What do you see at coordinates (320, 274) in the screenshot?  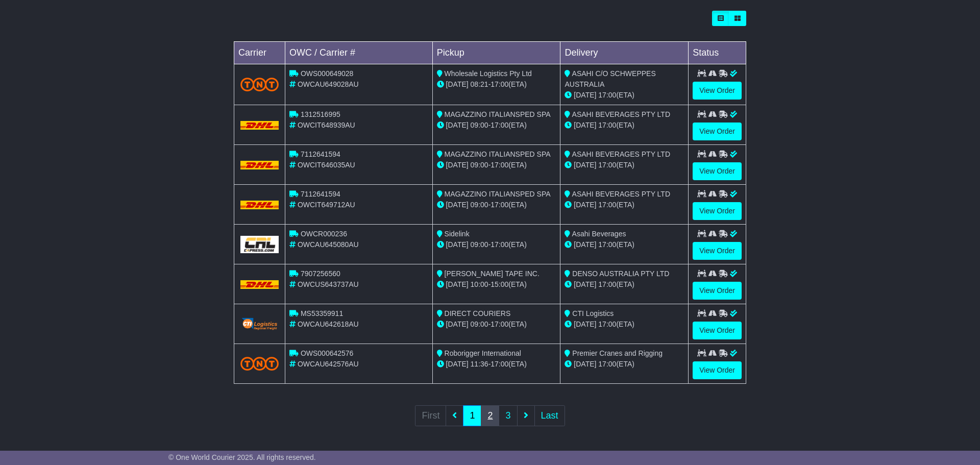 I see `span: 7907256560` at bounding box center [320, 274].